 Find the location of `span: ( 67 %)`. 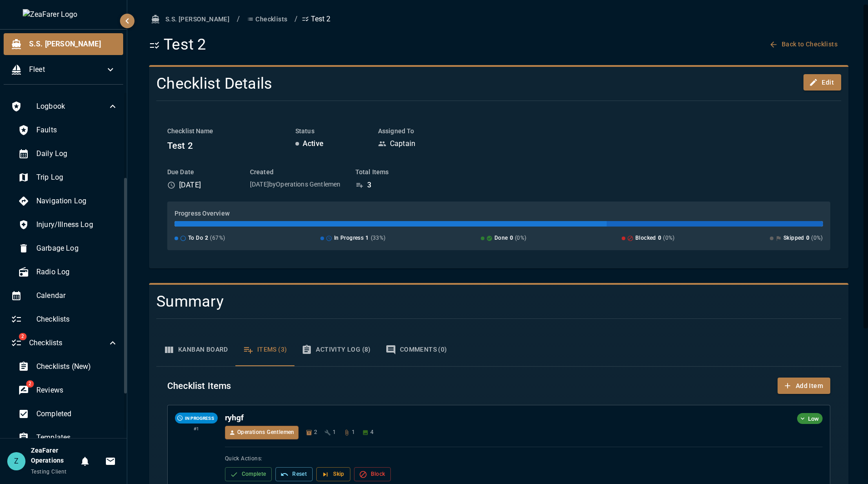

span: ( 67 %) is located at coordinates (218, 238).